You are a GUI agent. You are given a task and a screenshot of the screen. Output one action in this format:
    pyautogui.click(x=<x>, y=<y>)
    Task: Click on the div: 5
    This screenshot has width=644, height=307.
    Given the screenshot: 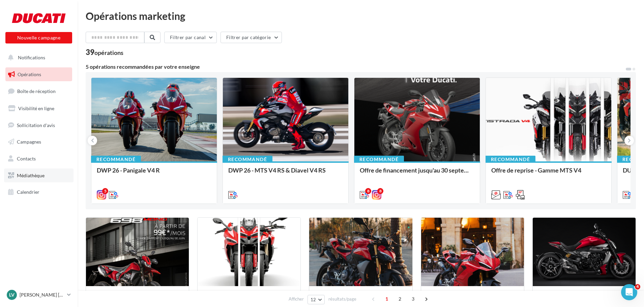 What is the action you would take?
    pyautogui.click(x=105, y=191)
    